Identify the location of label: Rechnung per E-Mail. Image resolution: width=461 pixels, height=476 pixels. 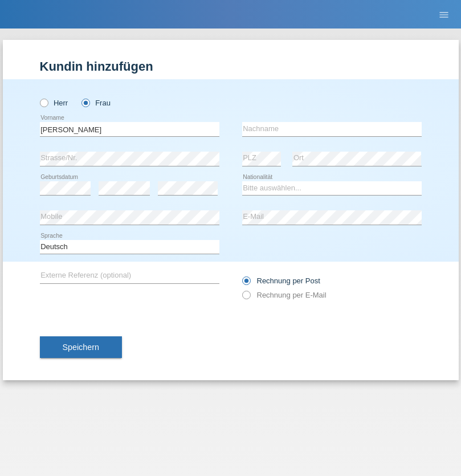
(284, 295).